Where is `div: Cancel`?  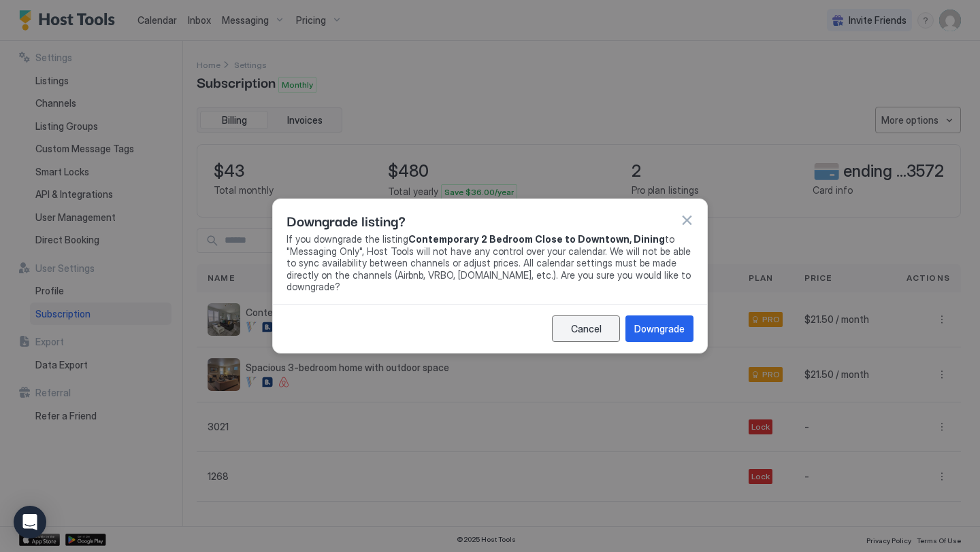
div: Cancel is located at coordinates (586, 329).